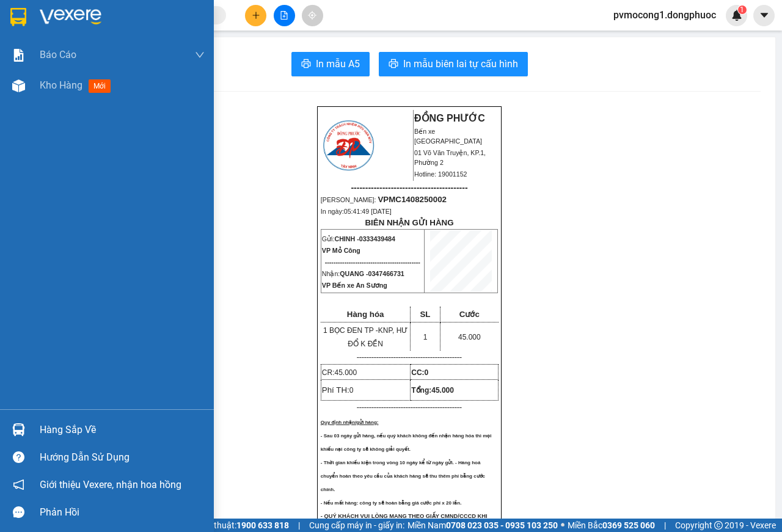 Image resolution: width=782 pixels, height=532 pixels. Describe the element at coordinates (433, 390) in the screenshot. I see `span: Tổng:` at that location.